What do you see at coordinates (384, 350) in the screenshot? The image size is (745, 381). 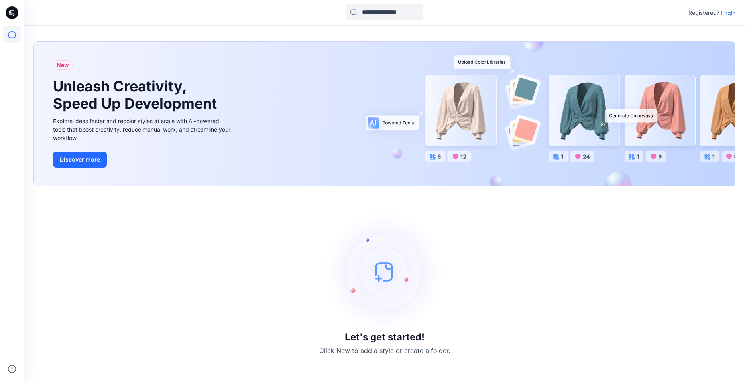 I see `p: Click New to add a style or create a folder.` at bounding box center [384, 350].